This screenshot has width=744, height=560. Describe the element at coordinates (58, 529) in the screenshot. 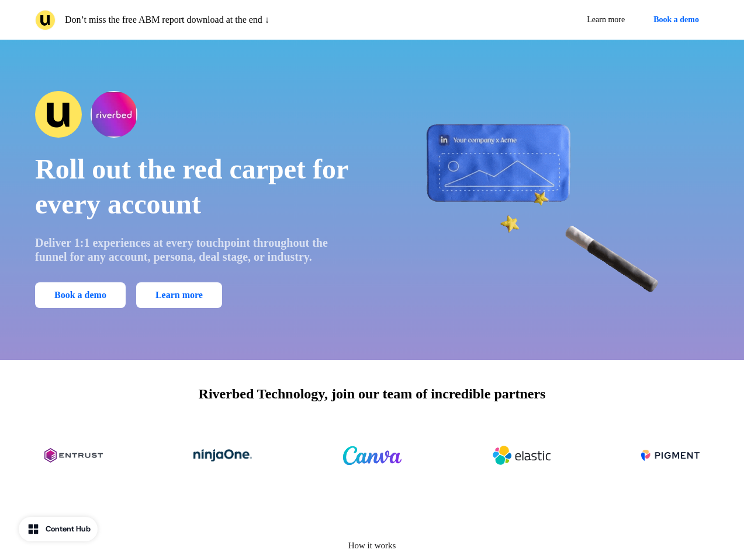

I see `button: Content Hub` at that location.